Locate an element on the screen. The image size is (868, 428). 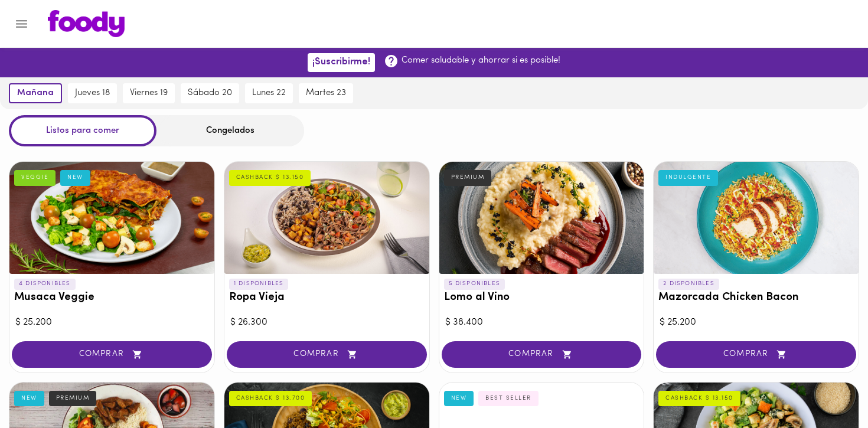
p: 2 DISPONIBLES is located at coordinates (689, 284).